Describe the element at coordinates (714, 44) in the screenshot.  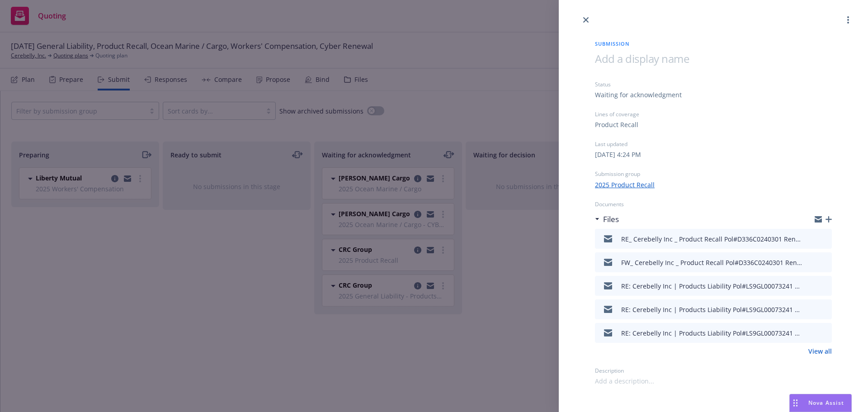
I see `span: Submission` at that location.